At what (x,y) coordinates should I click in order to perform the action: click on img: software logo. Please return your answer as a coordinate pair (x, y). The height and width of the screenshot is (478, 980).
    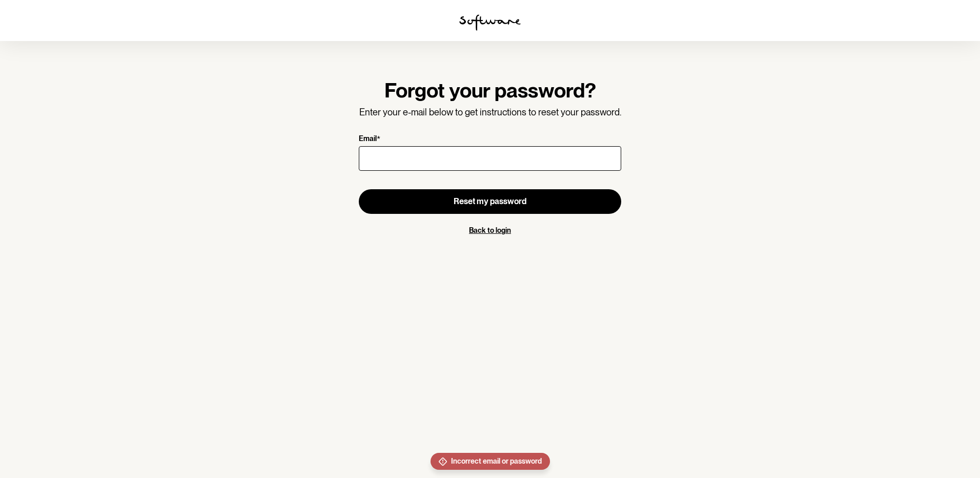
    Looking at the image, I should click on (490, 23).